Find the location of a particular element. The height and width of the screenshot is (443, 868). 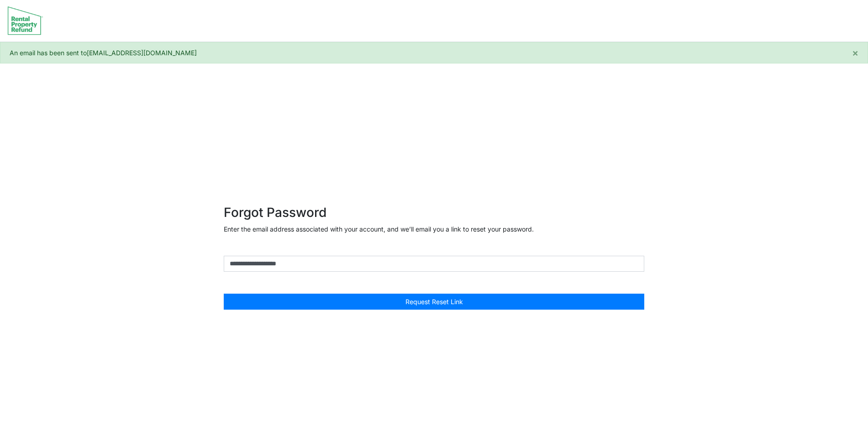

h2: Forgot Password is located at coordinates (433, 213).